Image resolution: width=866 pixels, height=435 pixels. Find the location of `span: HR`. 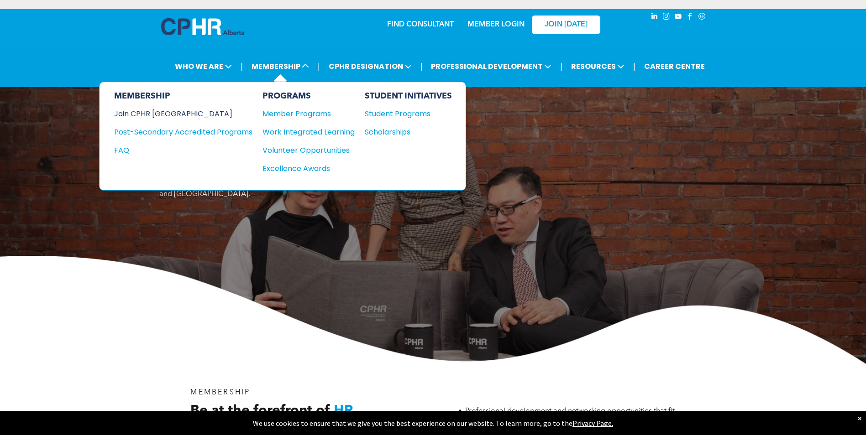

span: HR is located at coordinates (343, 411).